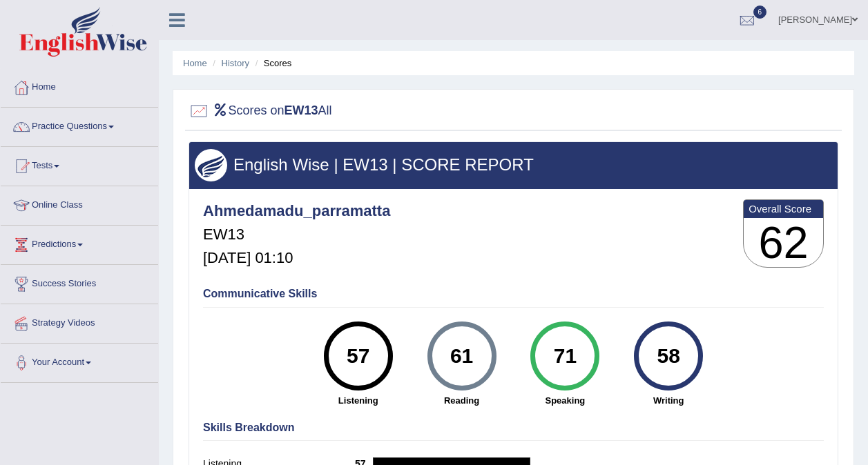 This screenshot has height=465, width=868. Describe the element at coordinates (301, 111) in the screenshot. I see `b: EW13` at that location.